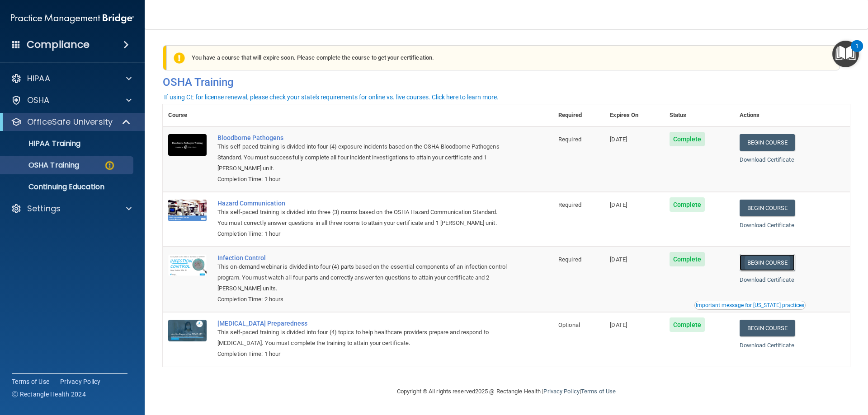  Describe the element at coordinates (68, 187) in the screenshot. I see `p: Continuing Education` at that location.